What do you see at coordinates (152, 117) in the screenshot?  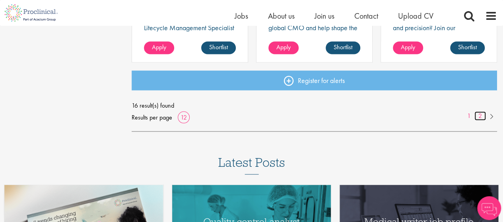 I see `span: Results per page` at bounding box center [152, 117].